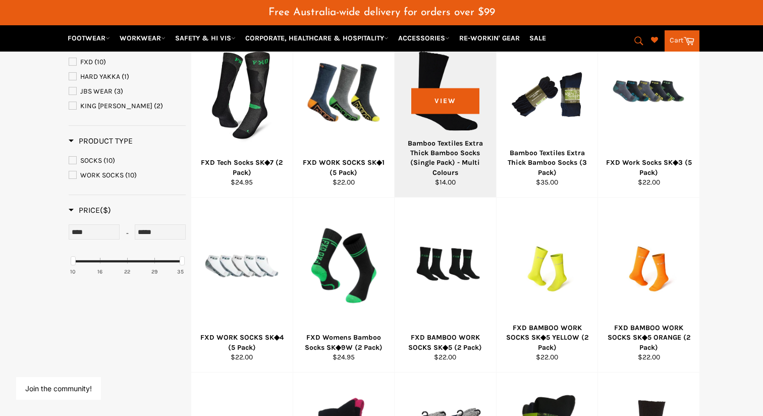 The width and height of the screenshot is (763, 416). Describe the element at coordinates (100, 76) in the screenshot. I see `span: HARD YAKKA` at that location.